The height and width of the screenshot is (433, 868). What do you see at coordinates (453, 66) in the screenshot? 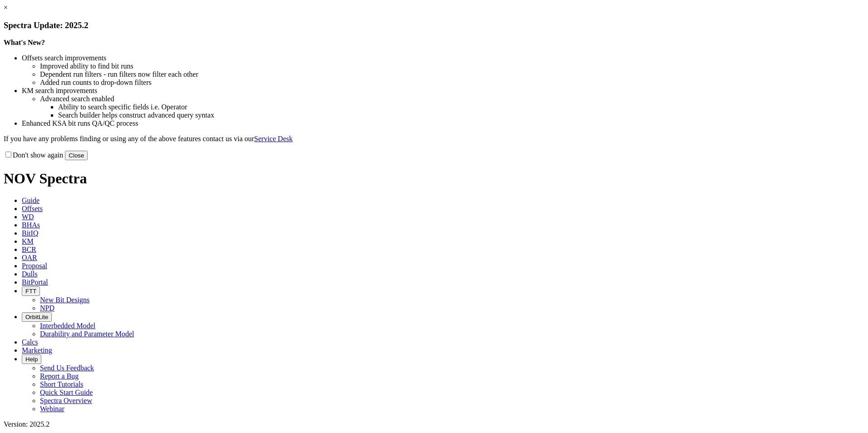
I see `li: Improved ability to find bit runs` at bounding box center [453, 66].